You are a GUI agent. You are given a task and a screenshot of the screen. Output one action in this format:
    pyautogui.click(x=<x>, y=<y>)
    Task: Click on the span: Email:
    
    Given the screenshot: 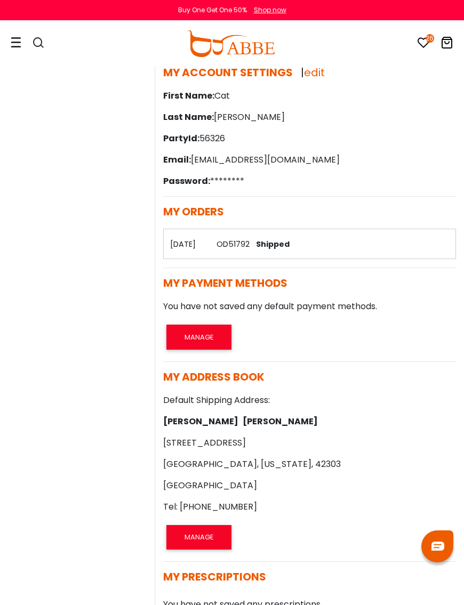 What is the action you would take?
    pyautogui.click(x=177, y=159)
    